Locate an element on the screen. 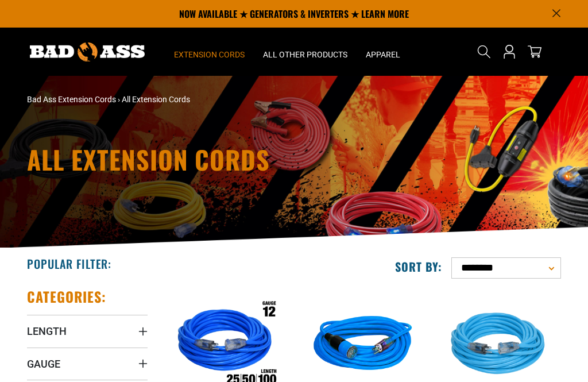  summary: Search is located at coordinates (484, 52).